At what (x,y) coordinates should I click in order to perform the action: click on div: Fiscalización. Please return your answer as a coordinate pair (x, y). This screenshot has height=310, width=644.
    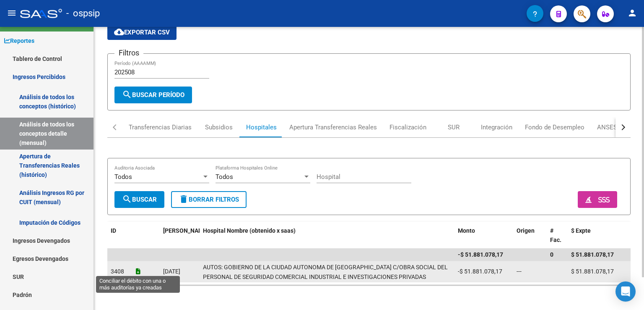
    Looking at the image, I should click on (408, 127).